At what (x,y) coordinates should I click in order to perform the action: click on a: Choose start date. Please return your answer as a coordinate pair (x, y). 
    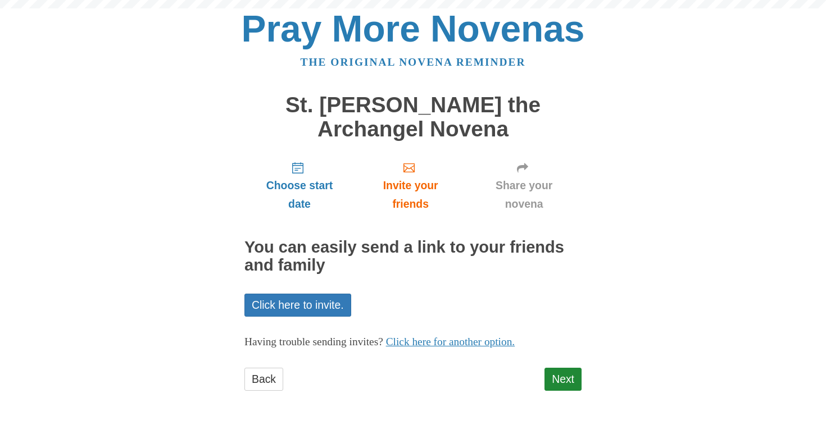
    Looking at the image, I should click on (299, 185).